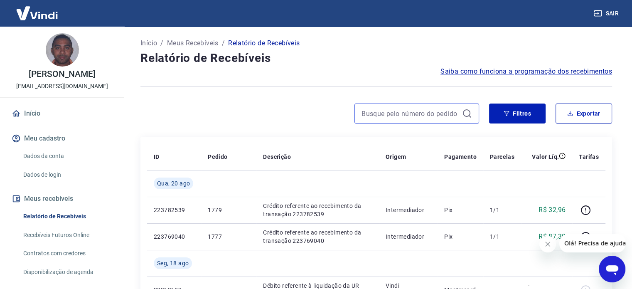 This screenshot has height=289, width=632. What do you see at coordinates (62, 138) in the screenshot?
I see `button: Meu cadastro` at bounding box center [62, 138].